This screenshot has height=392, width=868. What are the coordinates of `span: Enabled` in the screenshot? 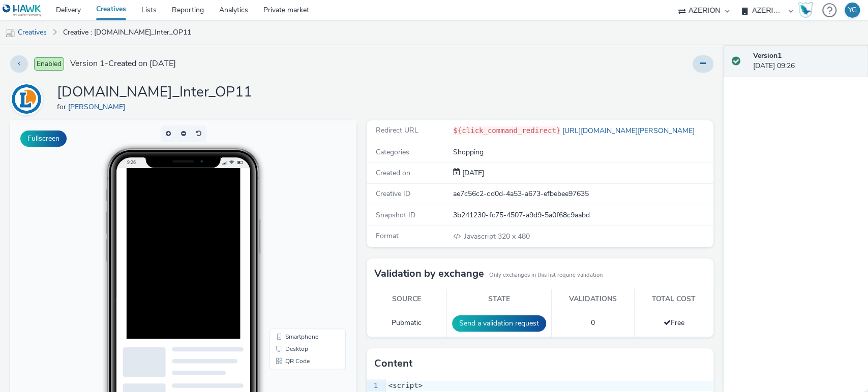 It's located at (49, 64).